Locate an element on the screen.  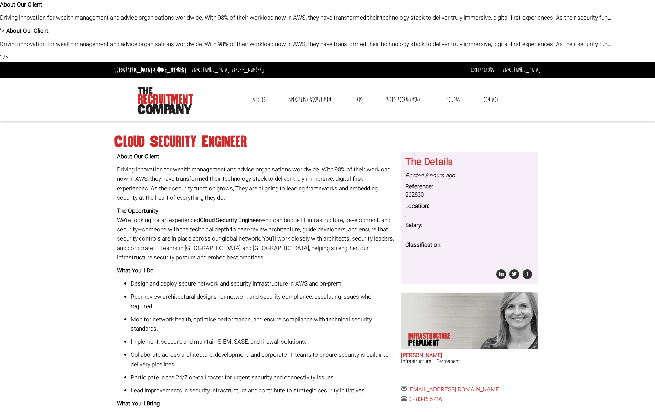
i: Posted 8 hours ago is located at coordinates (430, 175).